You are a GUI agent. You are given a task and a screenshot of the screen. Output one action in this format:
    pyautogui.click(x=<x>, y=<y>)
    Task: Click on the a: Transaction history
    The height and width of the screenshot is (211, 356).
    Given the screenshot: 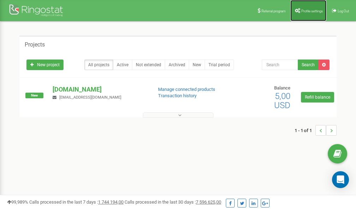 What is the action you would take?
    pyautogui.click(x=177, y=96)
    